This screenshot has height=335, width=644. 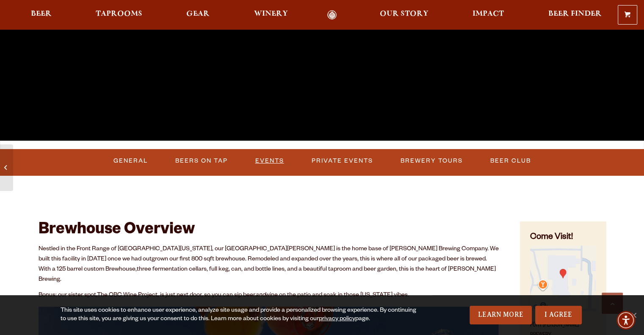 What do you see at coordinates (563, 238) in the screenshot?
I see `h4: Come Visit!` at bounding box center [563, 238].